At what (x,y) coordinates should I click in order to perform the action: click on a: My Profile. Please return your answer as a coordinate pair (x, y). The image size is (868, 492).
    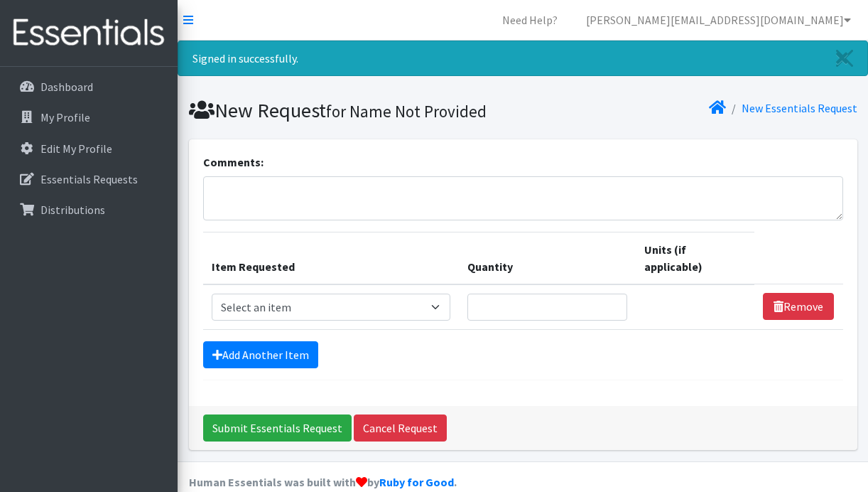
    Looking at the image, I should click on (89, 117).